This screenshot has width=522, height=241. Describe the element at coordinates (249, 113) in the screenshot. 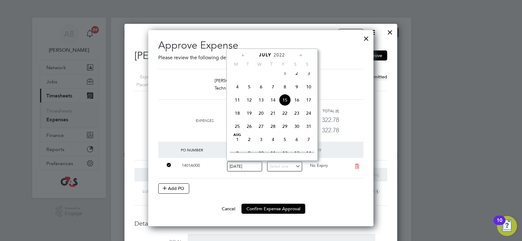

I see `span: 19` at that location.